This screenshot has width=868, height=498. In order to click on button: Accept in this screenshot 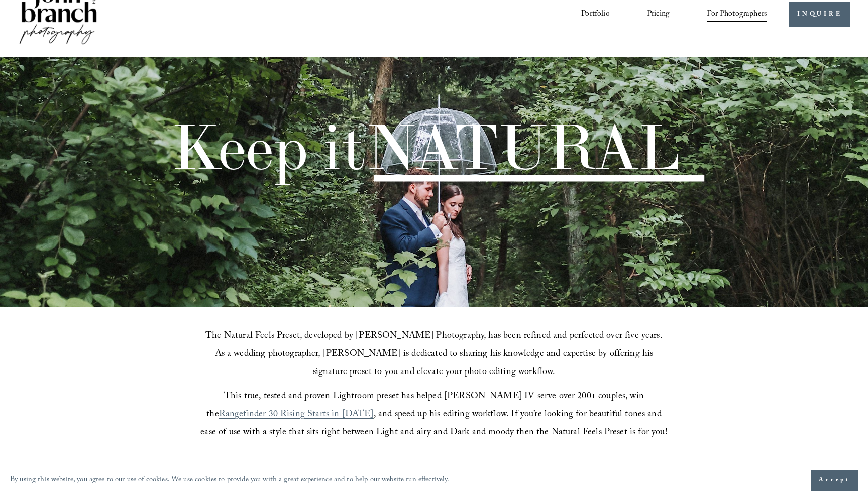, I will do `click(834, 480)`.